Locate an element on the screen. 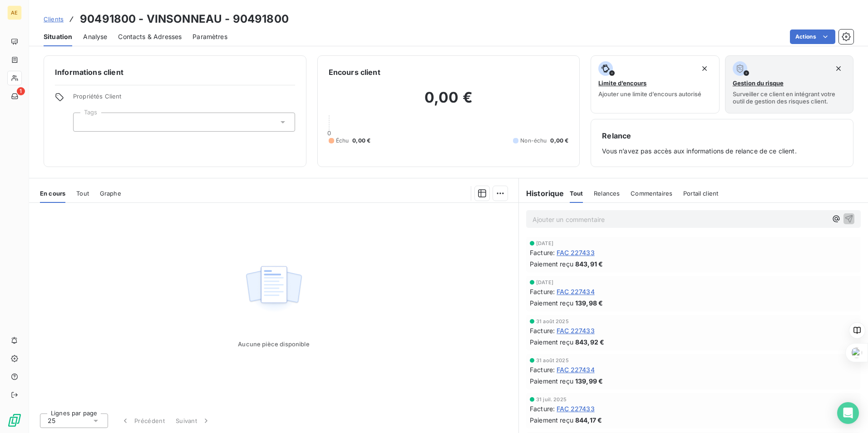 Image resolution: width=868 pixels, height=433 pixels. span: Non-échu is located at coordinates (534, 141).